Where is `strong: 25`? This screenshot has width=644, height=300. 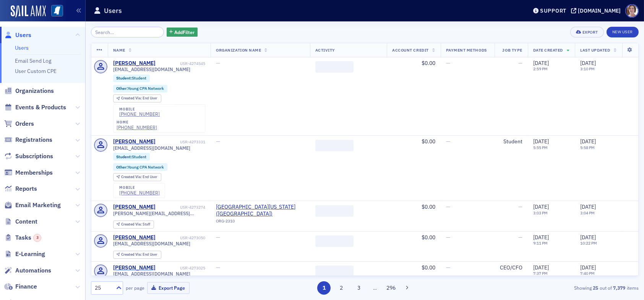 strong: 25 is located at coordinates (595, 288).